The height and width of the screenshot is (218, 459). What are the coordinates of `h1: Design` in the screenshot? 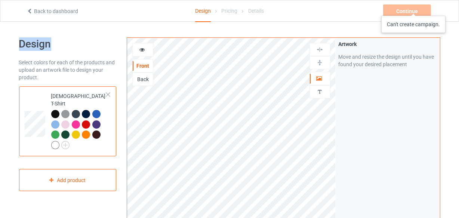 It's located at (68, 44).